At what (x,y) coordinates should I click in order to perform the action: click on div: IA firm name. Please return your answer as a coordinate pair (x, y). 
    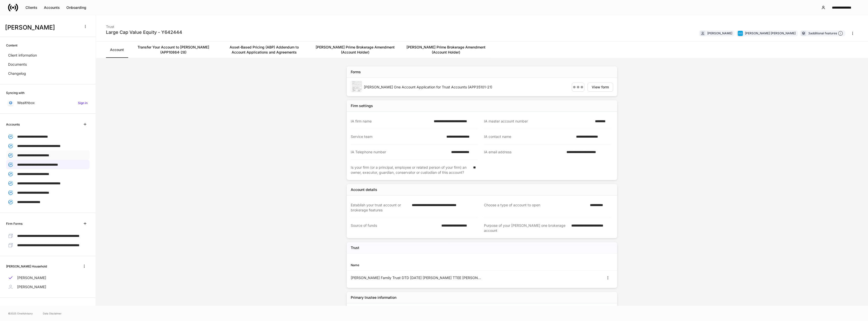
    Looking at the image, I should click on (391, 121).